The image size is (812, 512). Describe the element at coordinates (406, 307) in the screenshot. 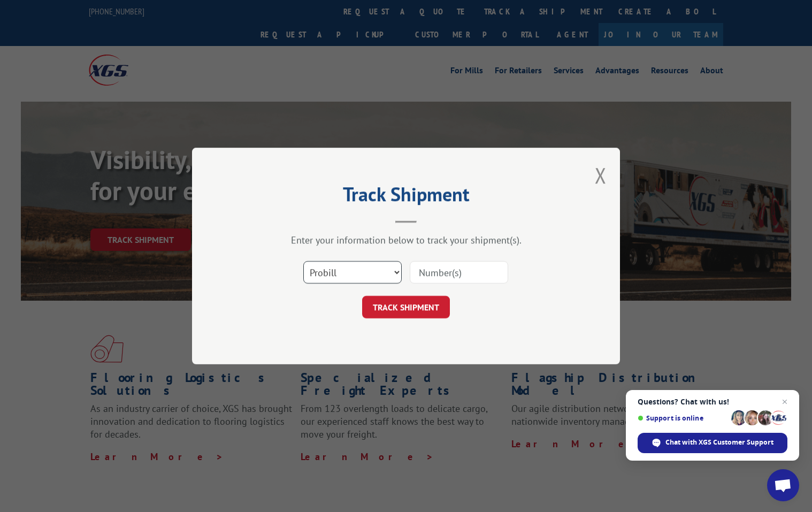

I see `button: TRACK SHIPMENT` at that location.